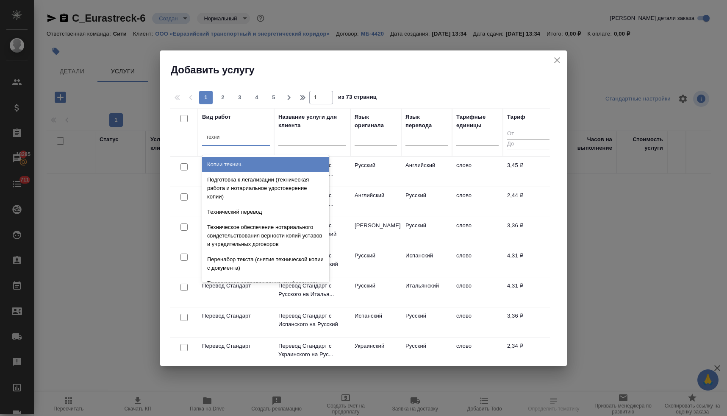  I want to click on td: 2,34 ₽, so click(529, 352).